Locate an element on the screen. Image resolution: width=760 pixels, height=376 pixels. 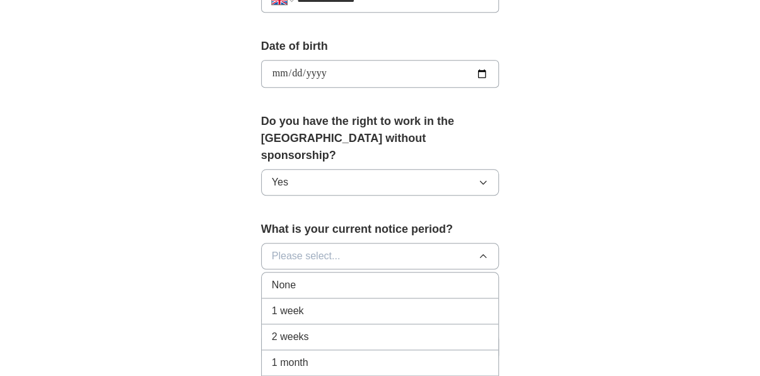
span: 2 weeks is located at coordinates (290, 337).